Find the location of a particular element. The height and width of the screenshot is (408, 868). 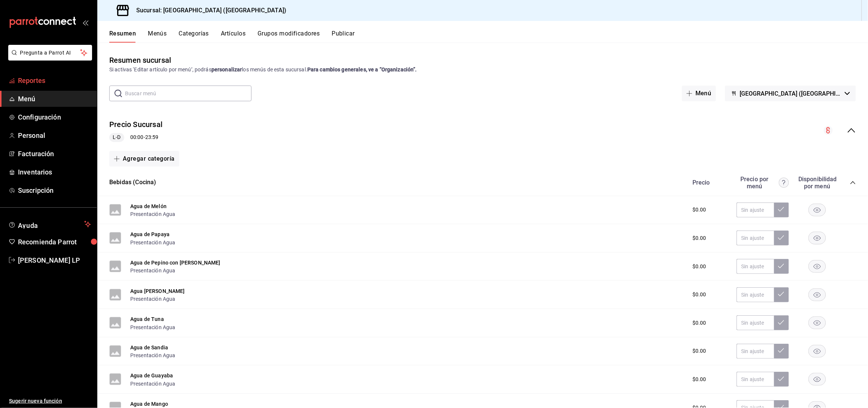

span: Inventarios is located at coordinates (54, 172).